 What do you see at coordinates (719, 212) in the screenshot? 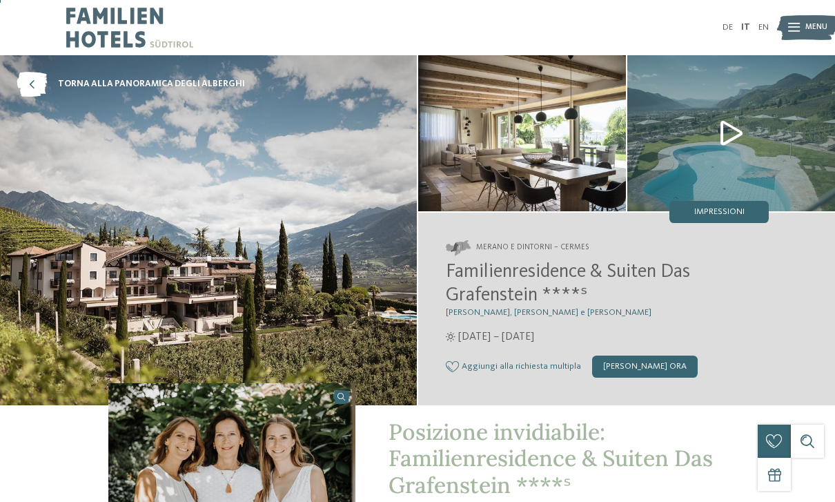
I see `span: Impressioni` at bounding box center [719, 212].